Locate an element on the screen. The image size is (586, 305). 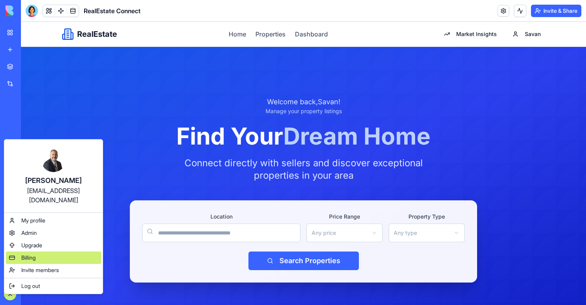
a: Properties is located at coordinates (250, 12).